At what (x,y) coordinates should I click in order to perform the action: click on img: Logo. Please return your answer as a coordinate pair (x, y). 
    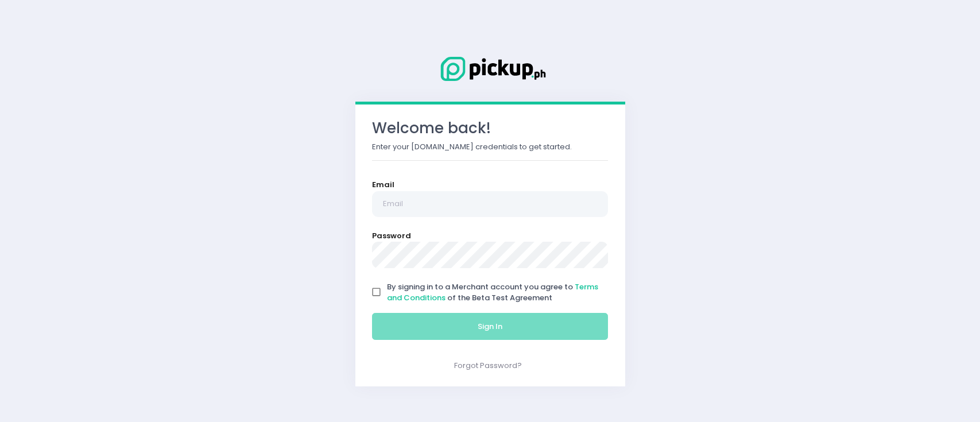
    Looking at the image, I should click on (490, 69).